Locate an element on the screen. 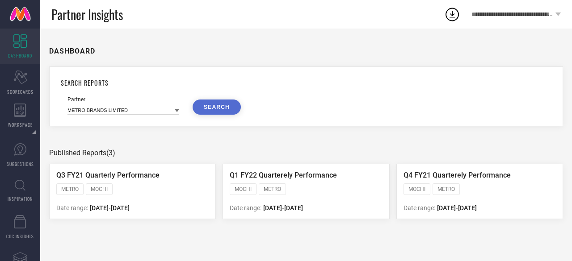 The image size is (572, 261). span: INSPIRATION is located at coordinates (20, 199).